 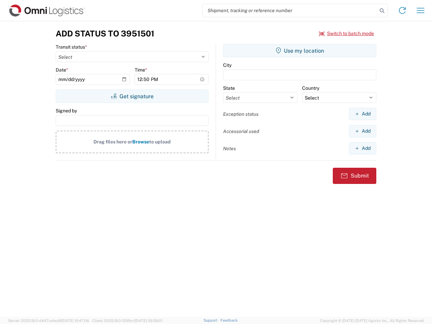 I want to click on label: Exception status, so click(x=241, y=114).